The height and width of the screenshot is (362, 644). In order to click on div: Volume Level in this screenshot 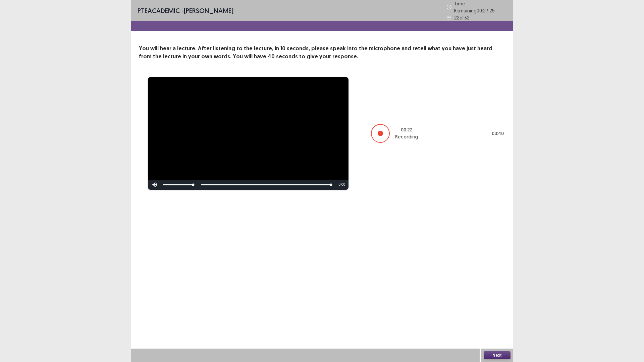, I will do `click(178, 185)`.